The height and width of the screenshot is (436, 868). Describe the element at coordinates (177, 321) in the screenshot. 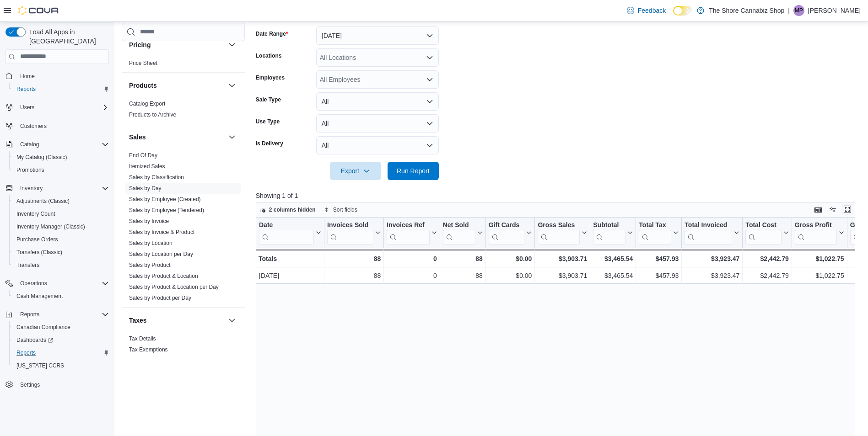

I see `button: Taxes` at that location.